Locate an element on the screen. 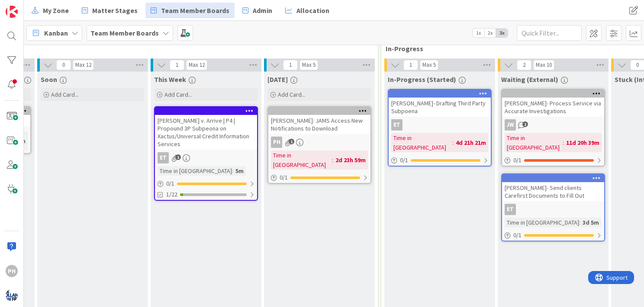 Image resolution: width=644 pixels, height=307 pixels. a: Matter Stages is located at coordinates (109, 10).